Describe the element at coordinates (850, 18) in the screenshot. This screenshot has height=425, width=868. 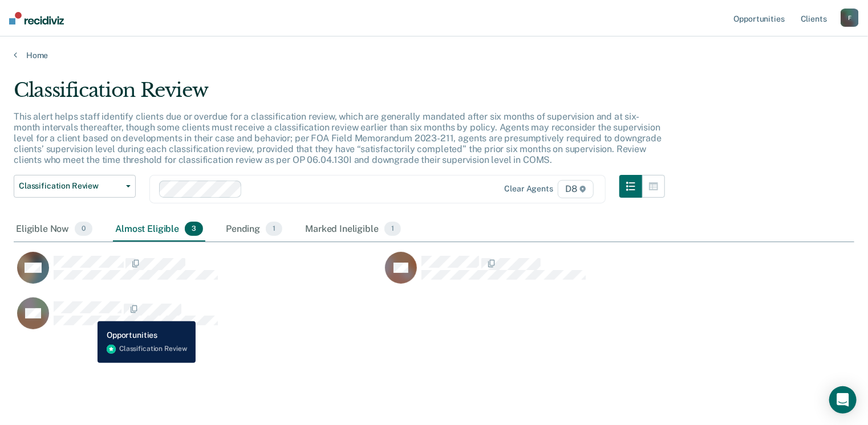
I see `div: F` at that location.